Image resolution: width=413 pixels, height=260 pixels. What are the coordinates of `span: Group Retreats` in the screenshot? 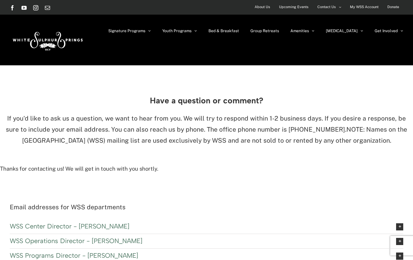 It's located at (265, 31).